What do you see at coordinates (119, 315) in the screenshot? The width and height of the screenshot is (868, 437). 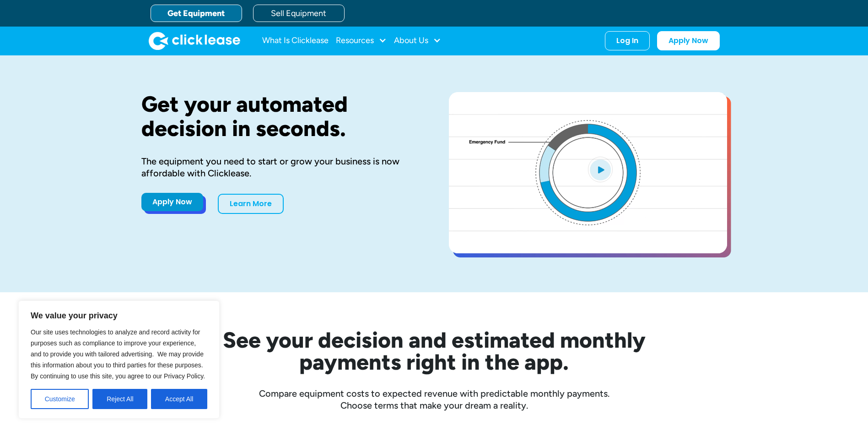 I see `p: We value your privacy` at bounding box center [119, 315].